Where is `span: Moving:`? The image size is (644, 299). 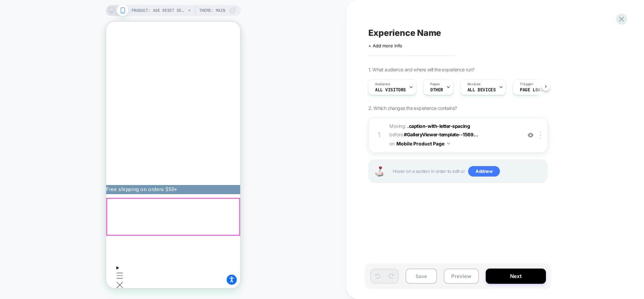
span: Moving: is located at coordinates (454, 135).